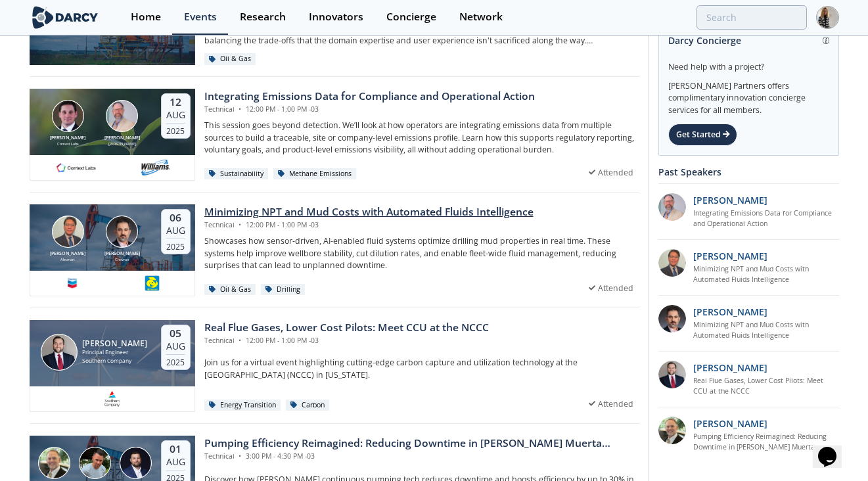  Describe the element at coordinates (749, 62) in the screenshot. I see `div: Need help with a project?` at that location.